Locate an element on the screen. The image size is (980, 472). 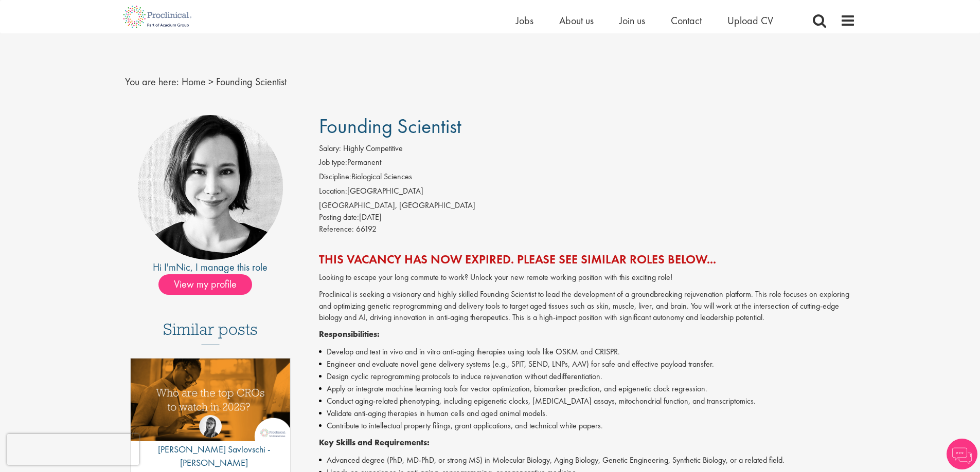
li: Permanent is located at coordinates (587, 164).